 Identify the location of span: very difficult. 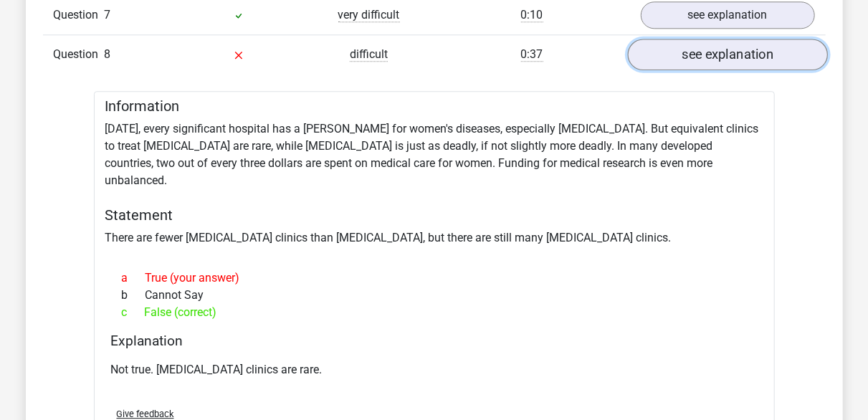
(369, 15).